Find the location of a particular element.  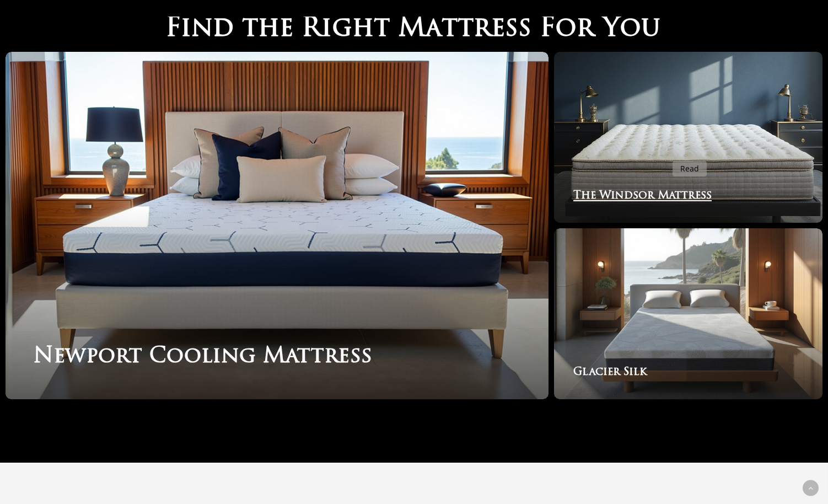

span: g is located at coordinates (342, 29).